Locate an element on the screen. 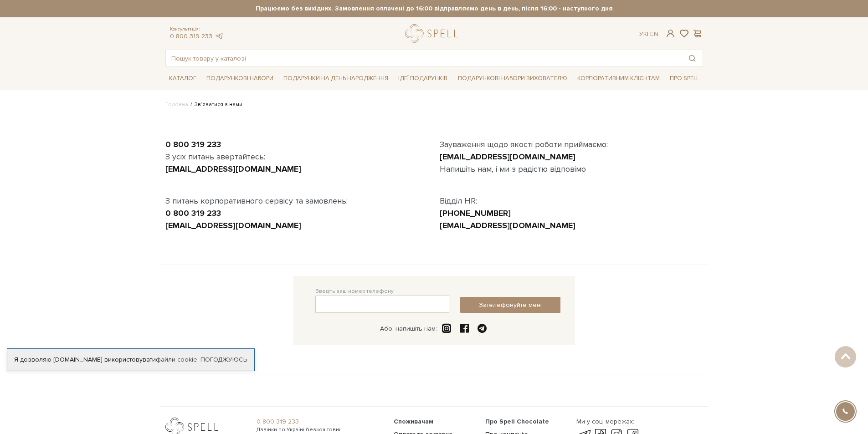 Image resolution: width=868 pixels, height=434 pixels. a: Подарункові набори вихователю is located at coordinates (513, 78).